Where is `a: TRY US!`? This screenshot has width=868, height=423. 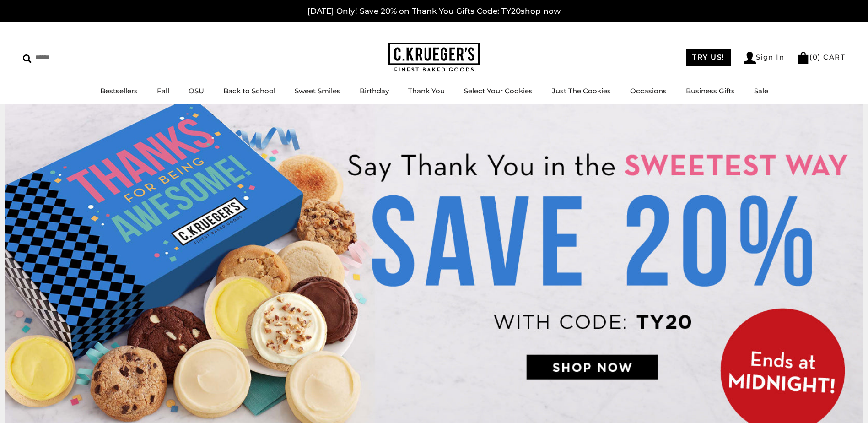
a: TRY US! is located at coordinates (708, 57).